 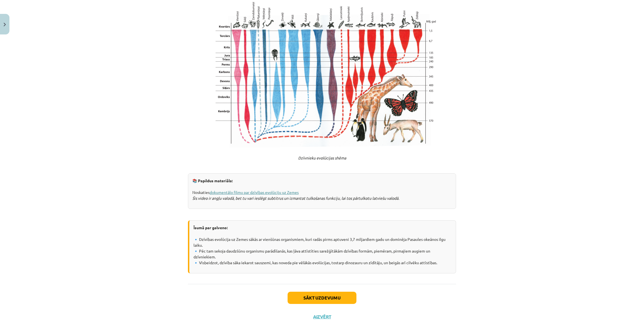 I want to click on button: Aizvērt, so click(x=322, y=316).